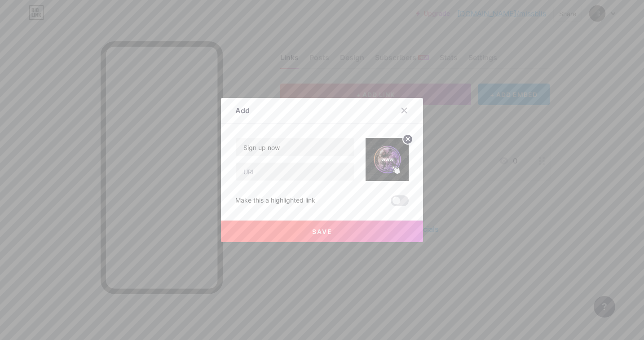 Image resolution: width=644 pixels, height=340 pixels. What do you see at coordinates (387, 160) in the screenshot?
I see `img: link_thumbnail` at bounding box center [387, 160].